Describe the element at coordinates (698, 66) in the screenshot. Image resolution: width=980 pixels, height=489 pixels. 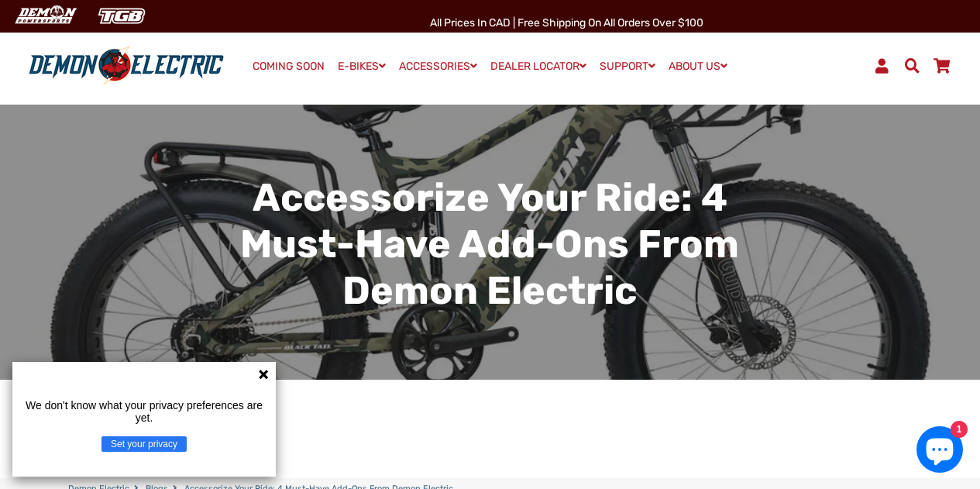
I see `a: ABOUT US` at that location.